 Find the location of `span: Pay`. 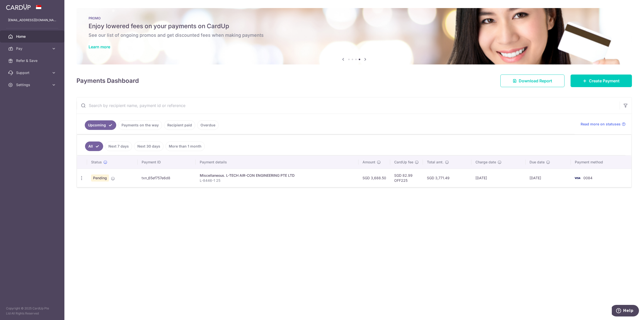

span: Pay is located at coordinates (33, 49).